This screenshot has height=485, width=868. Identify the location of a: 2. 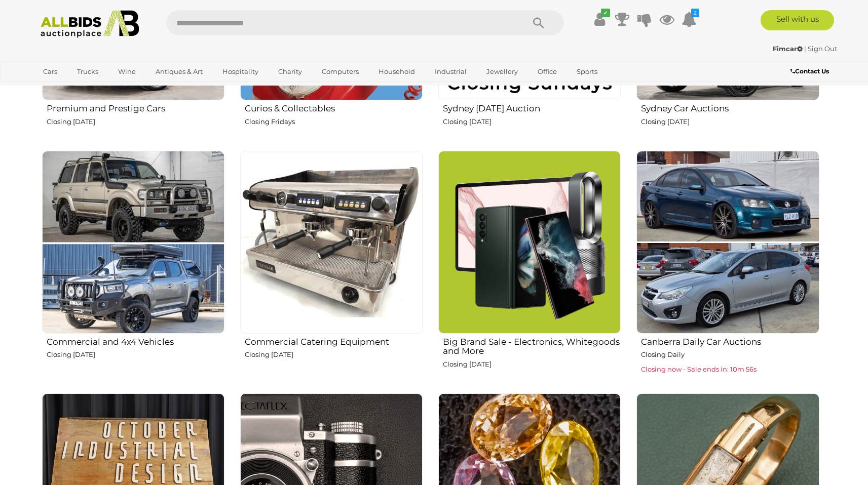
(689, 19).